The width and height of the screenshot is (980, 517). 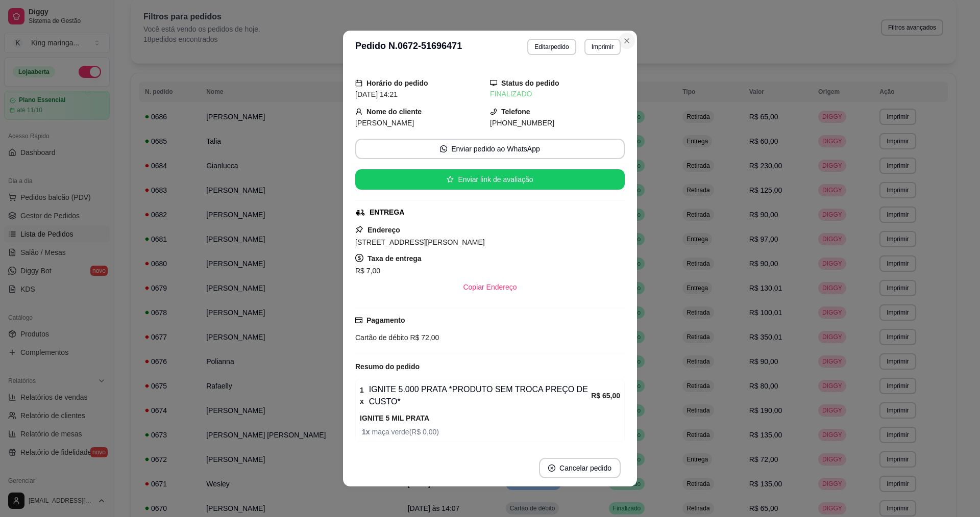 I want to click on h3: Pedido N. 0672-51696471, so click(x=409, y=47).